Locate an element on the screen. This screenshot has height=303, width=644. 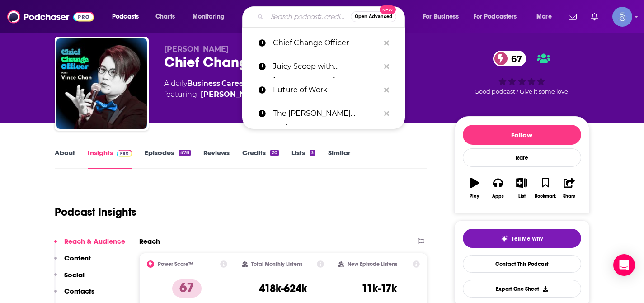
a: Lists3 is located at coordinates (303, 159).